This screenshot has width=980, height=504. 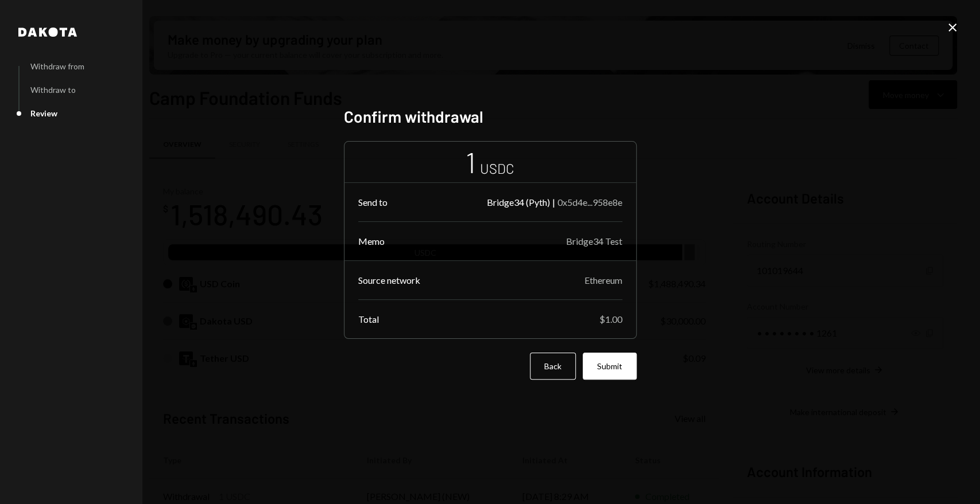 I want to click on div: $1.00, so click(x=611, y=319).